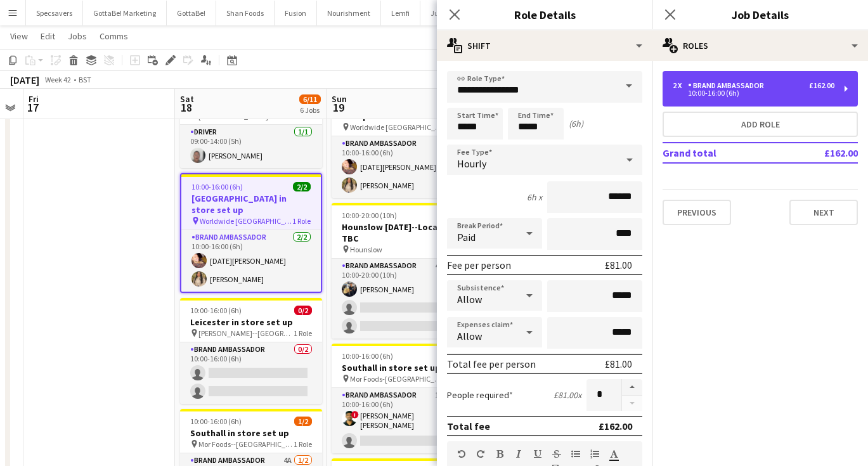  Describe the element at coordinates (469, 426) in the screenshot. I see `div: Total fee` at that location.